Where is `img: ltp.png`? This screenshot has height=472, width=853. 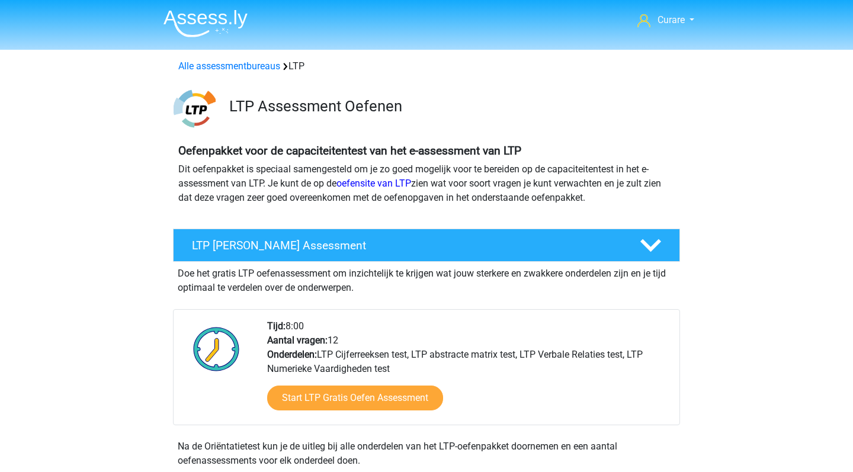 img: ltp.png is located at coordinates (194, 108).